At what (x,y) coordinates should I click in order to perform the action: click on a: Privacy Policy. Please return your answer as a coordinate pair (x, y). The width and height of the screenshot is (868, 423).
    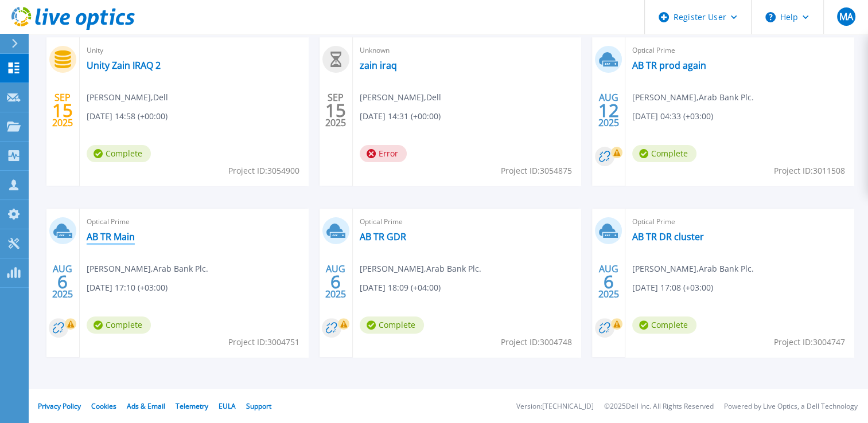
    Looking at the image, I should click on (59, 406).